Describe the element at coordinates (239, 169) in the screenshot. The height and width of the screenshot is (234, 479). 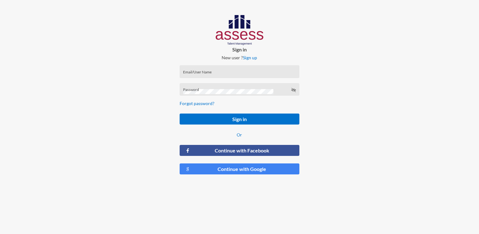
I see `button: Continue with Google` at that location.